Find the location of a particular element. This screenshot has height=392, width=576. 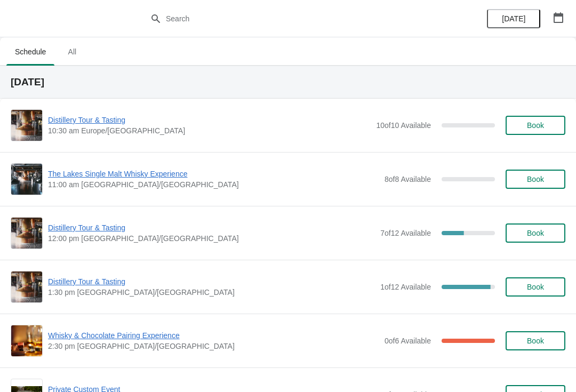

input: Search is located at coordinates (299, 18).